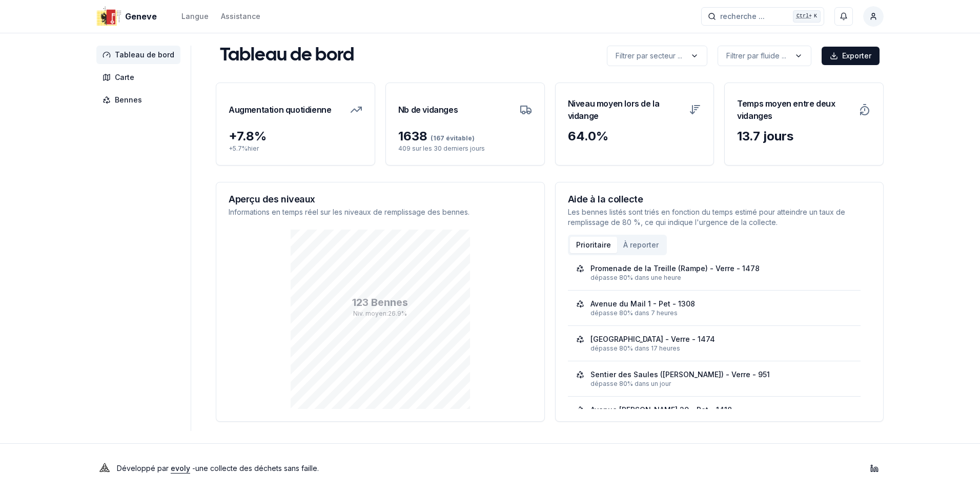 The width and height of the screenshot is (980, 493). What do you see at coordinates (676, 269) in the screenshot?
I see `div: Promenade de la Treille (Rampe) - Verre - 1478` at bounding box center [676, 269].